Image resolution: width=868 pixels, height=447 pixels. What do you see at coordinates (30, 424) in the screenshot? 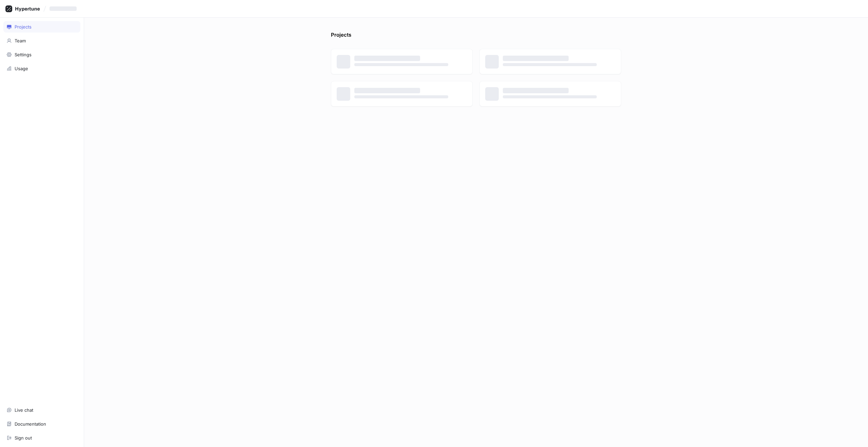
I see `div: Documentation` at bounding box center [30, 424].